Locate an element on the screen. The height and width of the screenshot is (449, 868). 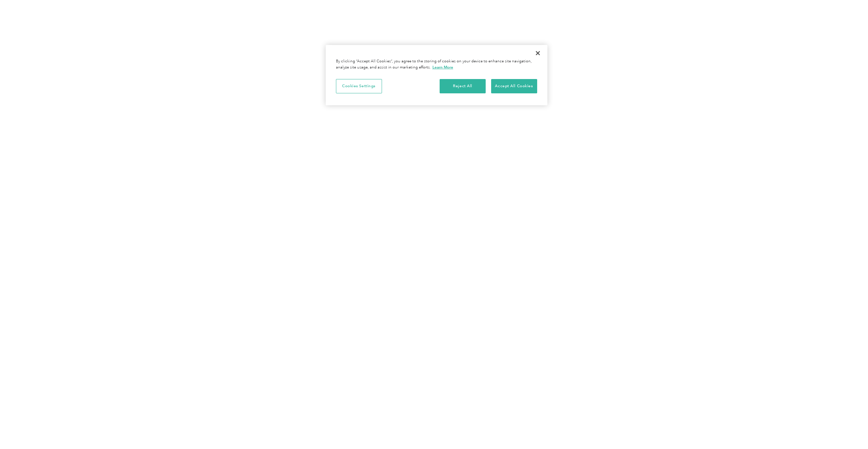
button: Cookies Settings is located at coordinates (358, 86).